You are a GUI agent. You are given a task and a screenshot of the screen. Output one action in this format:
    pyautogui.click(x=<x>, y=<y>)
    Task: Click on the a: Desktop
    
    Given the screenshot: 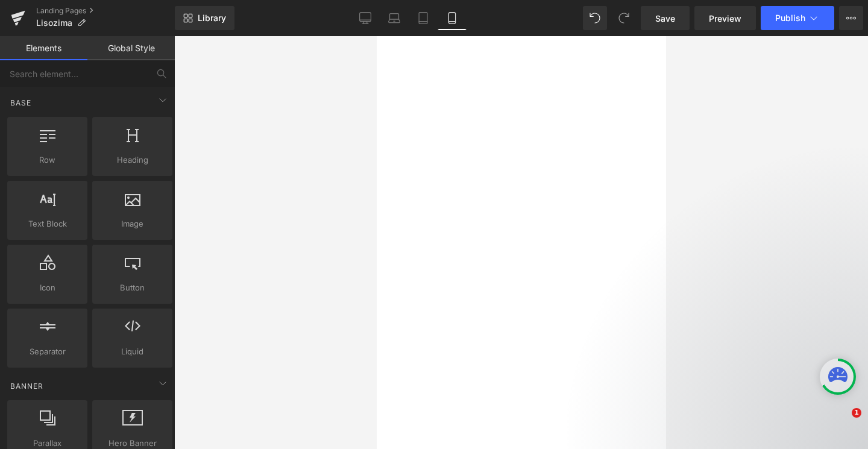 What is the action you would take?
    pyautogui.click(x=366, y=18)
    